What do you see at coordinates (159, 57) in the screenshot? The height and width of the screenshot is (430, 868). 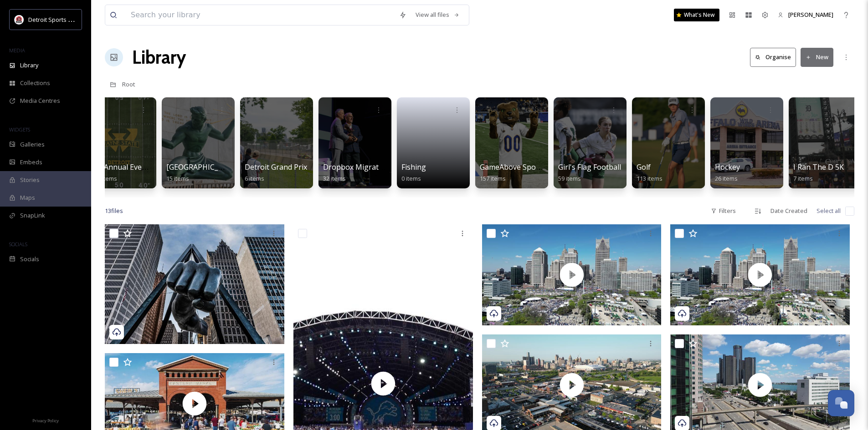 I see `h1: Library` at bounding box center [159, 57].